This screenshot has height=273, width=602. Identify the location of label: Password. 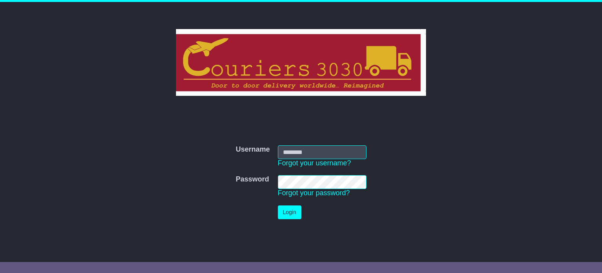
(252, 179).